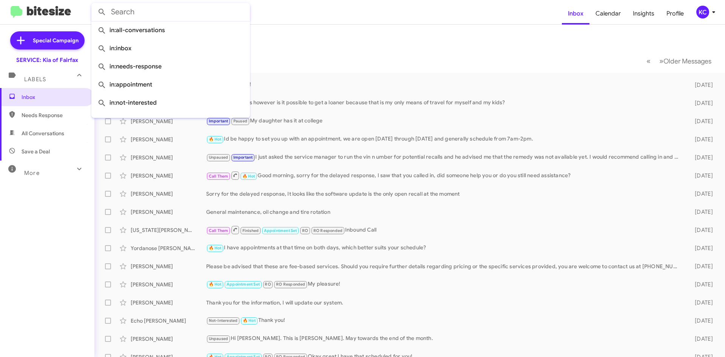 This screenshot has height=357, width=725. I want to click on div: General maintenance, oil change and tire rotation, so click(444, 212).